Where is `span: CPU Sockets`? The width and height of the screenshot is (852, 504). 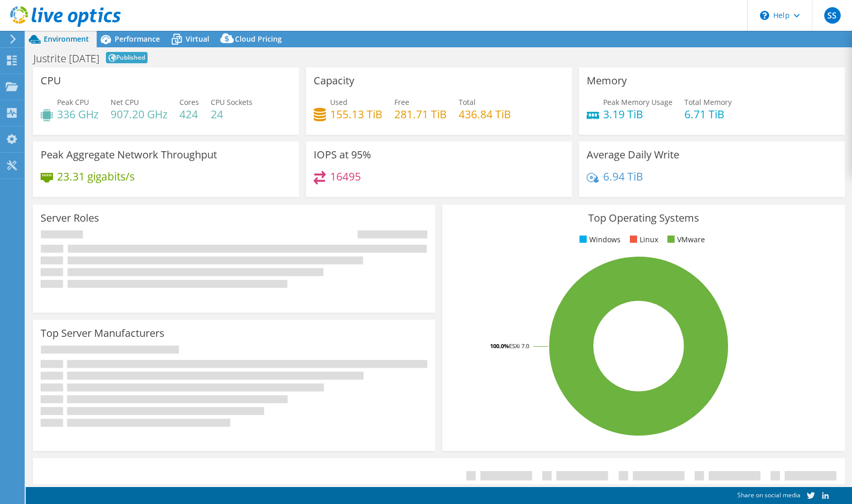 span: CPU Sockets is located at coordinates (232, 101).